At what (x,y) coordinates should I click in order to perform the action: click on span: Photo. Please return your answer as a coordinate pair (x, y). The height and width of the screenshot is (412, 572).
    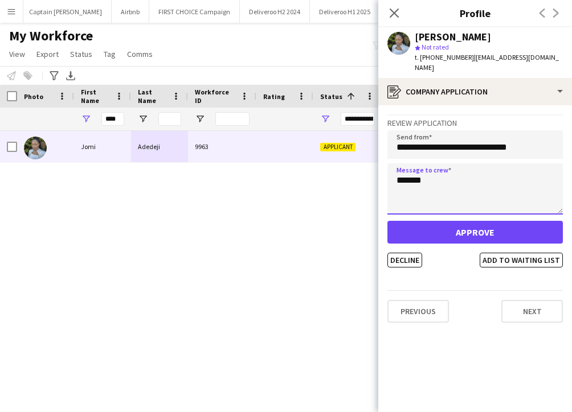
    Looking at the image, I should click on (34, 96).